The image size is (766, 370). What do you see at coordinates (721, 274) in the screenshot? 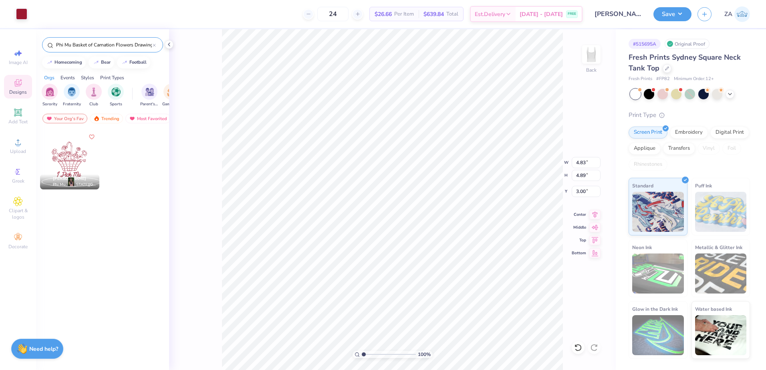
I see `img: Metallic & Glitter Ink` at bounding box center [721, 274].